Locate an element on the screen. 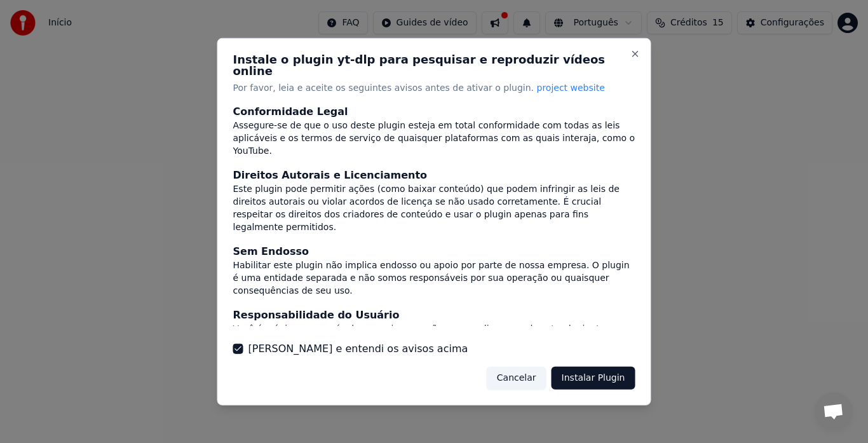  div: Responsabilidade do Usuário is located at coordinates (434, 315).